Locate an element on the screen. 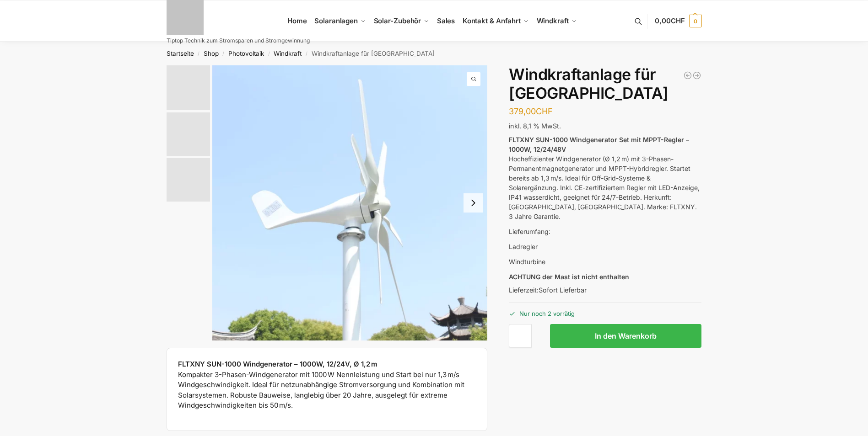 The width and height of the screenshot is (868, 436). img: Mini Wind Turbine is located at coordinates (188, 134).